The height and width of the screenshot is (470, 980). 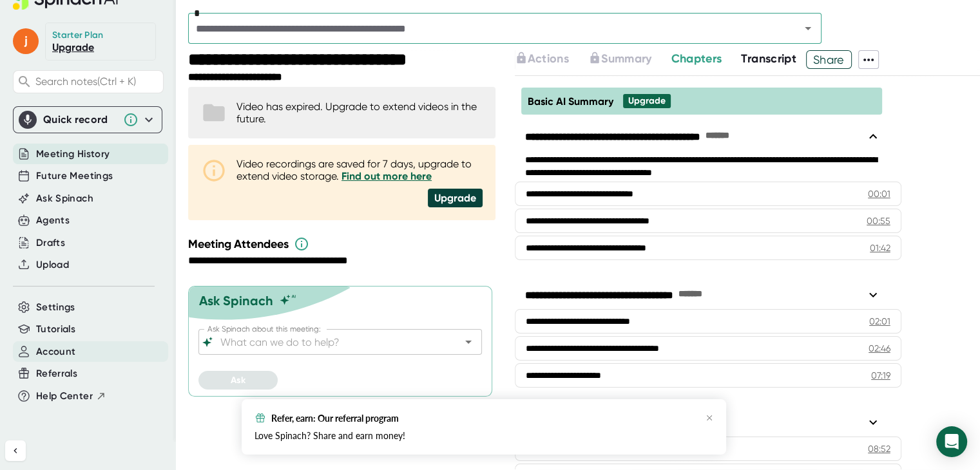 What do you see at coordinates (52, 265) in the screenshot?
I see `span: Upload` at bounding box center [52, 265].